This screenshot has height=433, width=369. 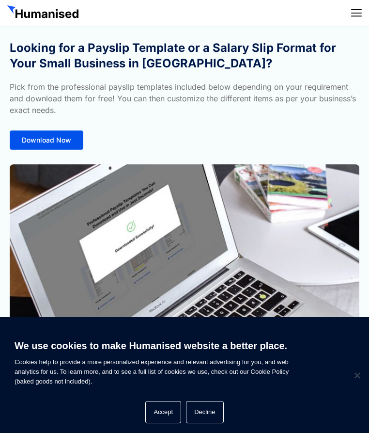 What do you see at coordinates (205, 412) in the screenshot?
I see `button: Decline` at bounding box center [205, 412].